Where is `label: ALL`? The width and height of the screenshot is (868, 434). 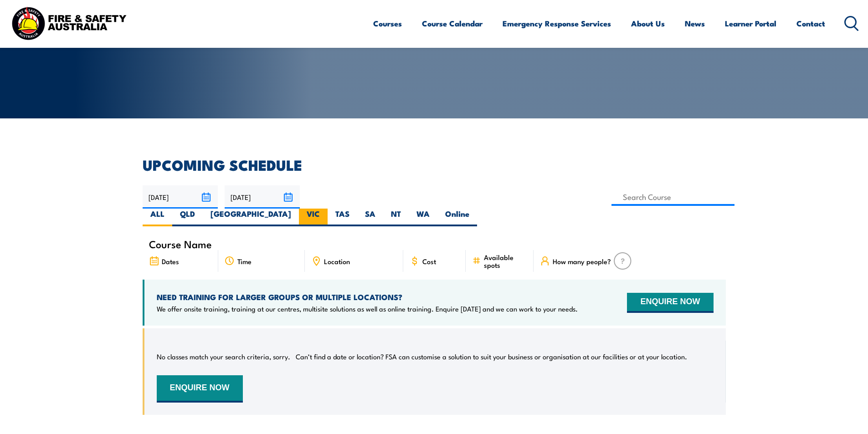 label: ALL is located at coordinates (157, 217).